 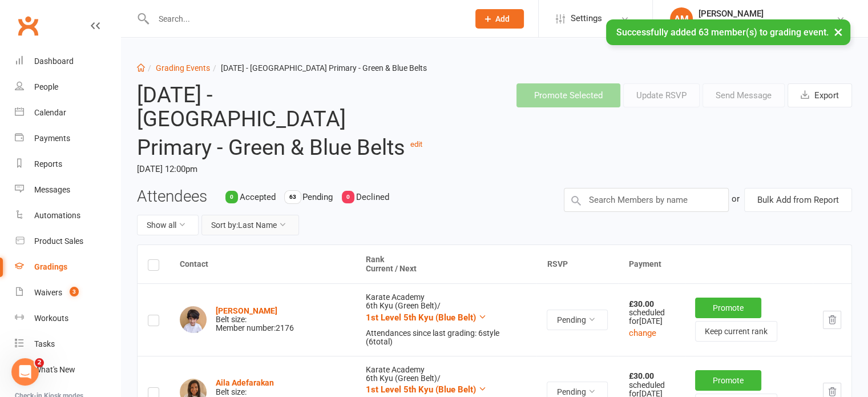 What do you see at coordinates (682, 19) in the screenshot?
I see `div: AM` at bounding box center [682, 19].